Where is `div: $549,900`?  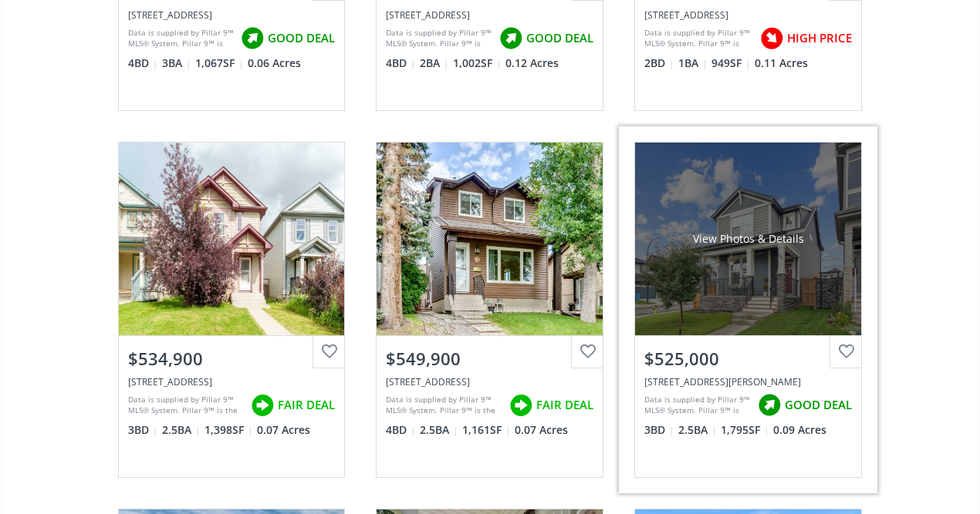 div: $549,900 is located at coordinates (489, 358).